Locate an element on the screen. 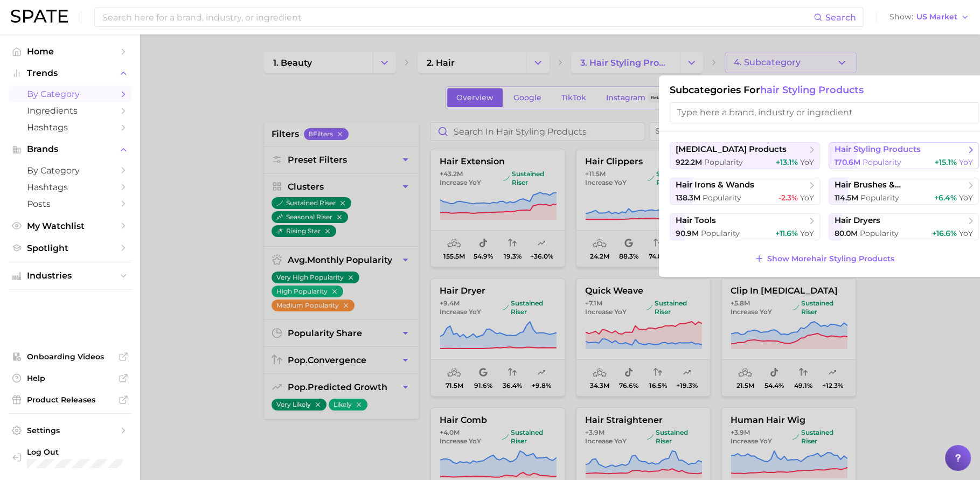 Image resolution: width=980 pixels, height=480 pixels. span: hair dryers is located at coordinates (857, 220).